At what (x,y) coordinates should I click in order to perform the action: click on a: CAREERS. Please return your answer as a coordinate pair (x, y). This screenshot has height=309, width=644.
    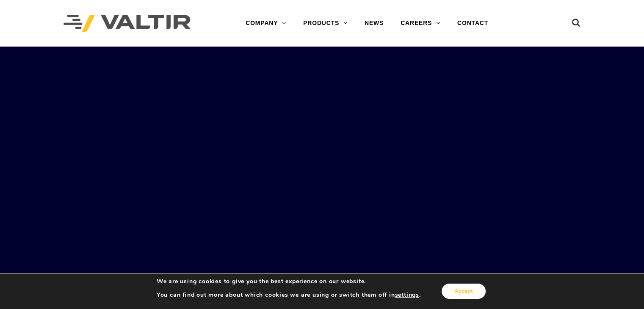
    Looking at the image, I should click on (420, 23).